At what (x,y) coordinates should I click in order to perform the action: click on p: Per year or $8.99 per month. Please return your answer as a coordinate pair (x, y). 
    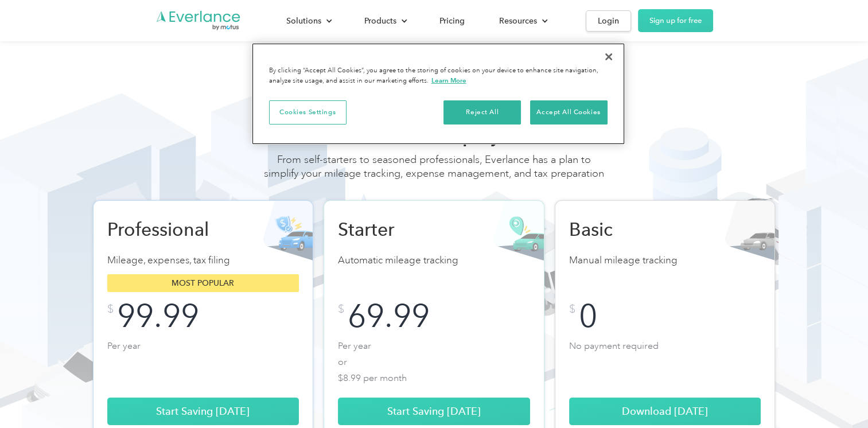
    Looking at the image, I should click on (434, 360).